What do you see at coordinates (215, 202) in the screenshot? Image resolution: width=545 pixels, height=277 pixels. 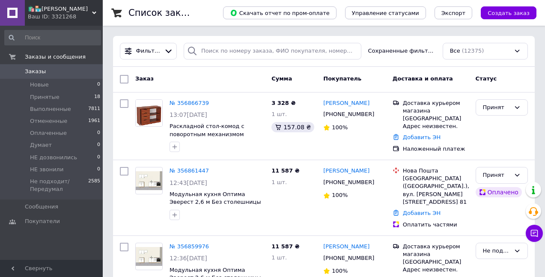 I see `span: Модульная кухня Оптима Эверест 2,6 м Без столешницы Дуб сонома/Белый` at bounding box center [215, 202].